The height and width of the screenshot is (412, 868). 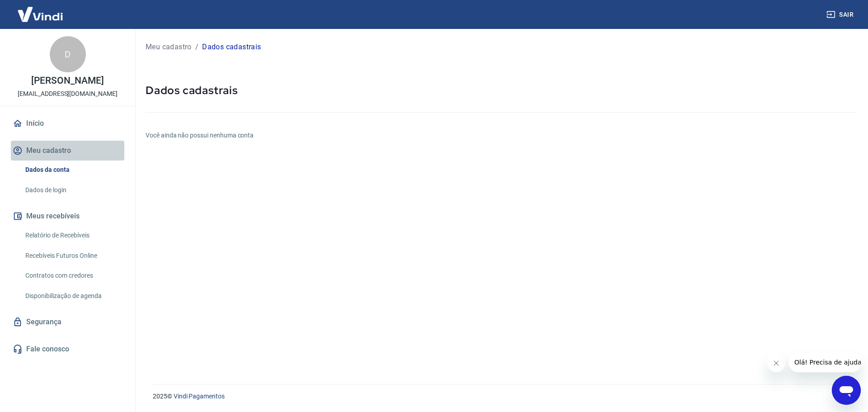 What do you see at coordinates (73, 255) in the screenshot?
I see `a: Recebíveis Futuros Online` at bounding box center [73, 255].